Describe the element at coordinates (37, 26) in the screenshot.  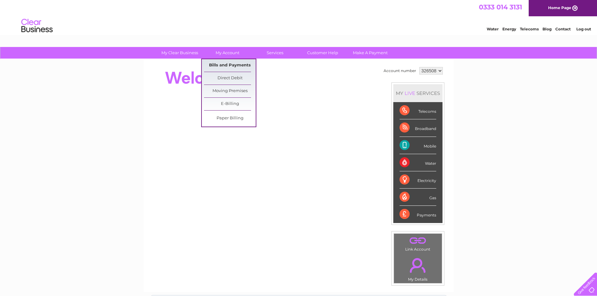
I see `img: logo.png` at that location.